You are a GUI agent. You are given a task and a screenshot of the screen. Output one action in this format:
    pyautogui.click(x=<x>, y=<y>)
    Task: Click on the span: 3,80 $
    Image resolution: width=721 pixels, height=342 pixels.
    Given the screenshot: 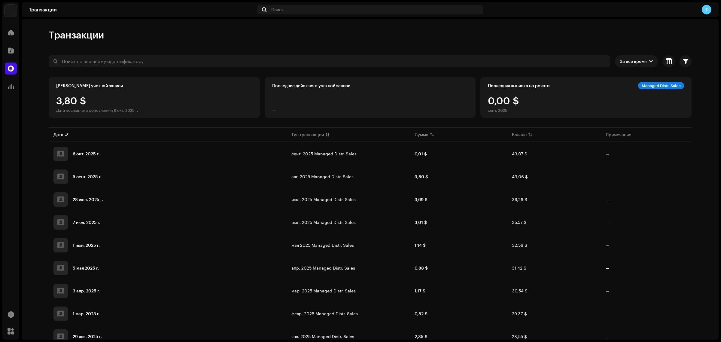 What is the action you would take?
    pyautogui.click(x=421, y=176)
    